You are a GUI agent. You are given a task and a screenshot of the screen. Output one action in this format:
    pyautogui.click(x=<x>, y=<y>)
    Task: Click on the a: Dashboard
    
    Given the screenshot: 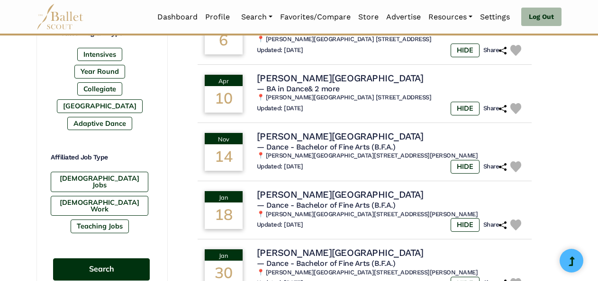 What is the action you would take?
    pyautogui.click(x=177, y=17)
    